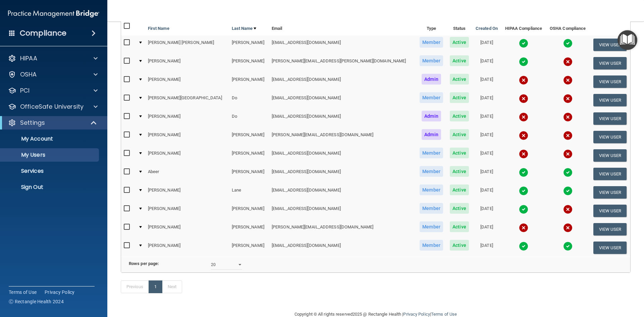 The height and width of the screenshot is (317, 644). Describe the element at coordinates (135, 287) in the screenshot. I see `a: Previous` at that location.